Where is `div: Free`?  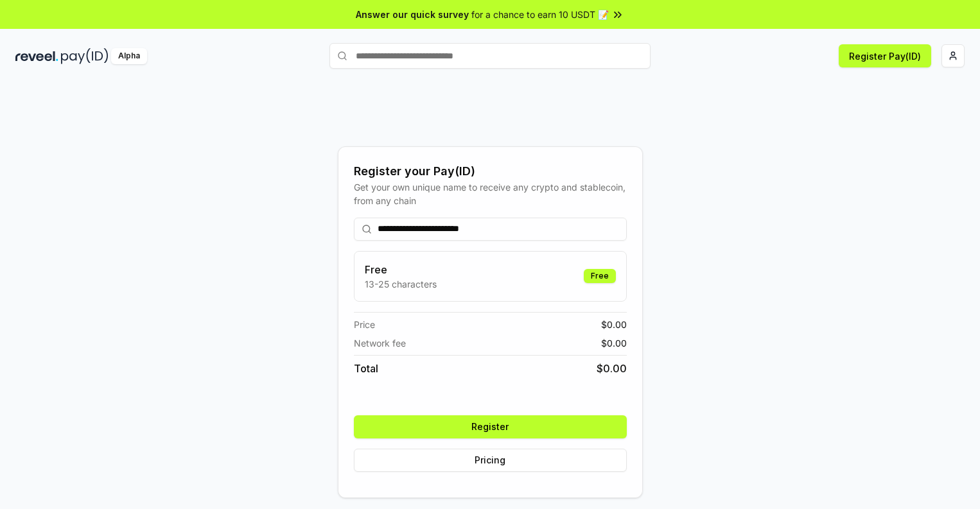
div: Free is located at coordinates (600, 276).